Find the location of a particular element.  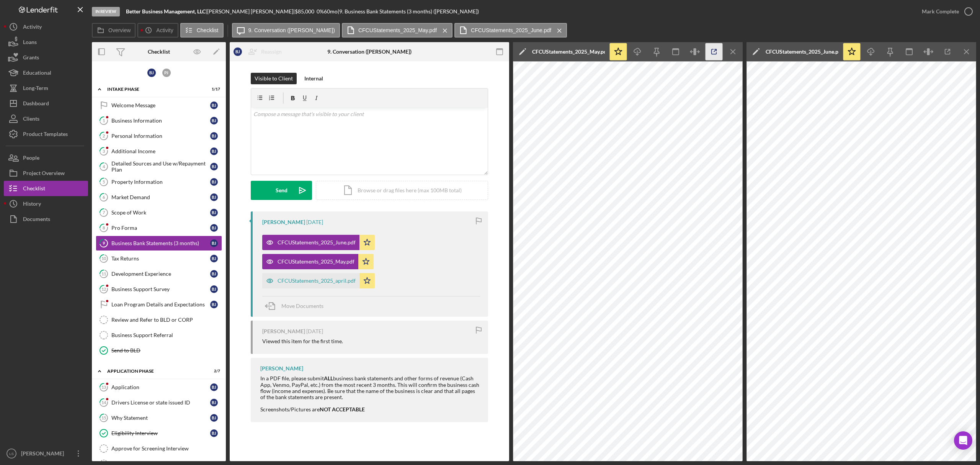

label: Overview is located at coordinates (120, 30).